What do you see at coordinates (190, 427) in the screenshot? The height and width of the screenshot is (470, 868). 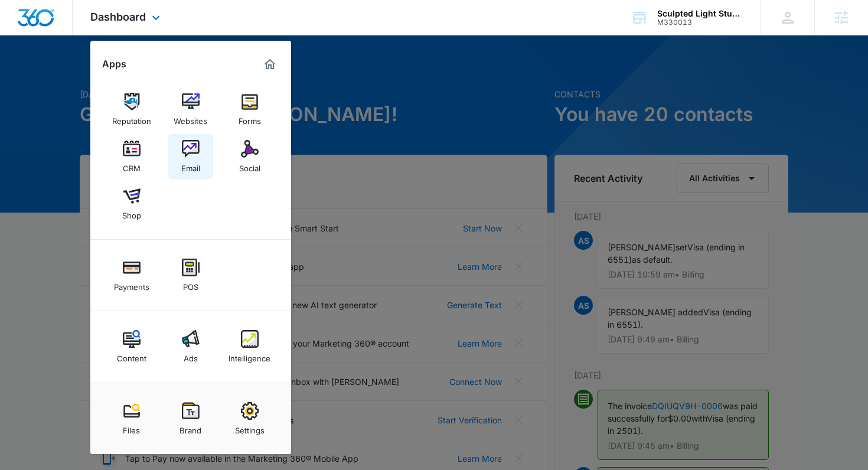 I see `div: Brand` at bounding box center [190, 427].